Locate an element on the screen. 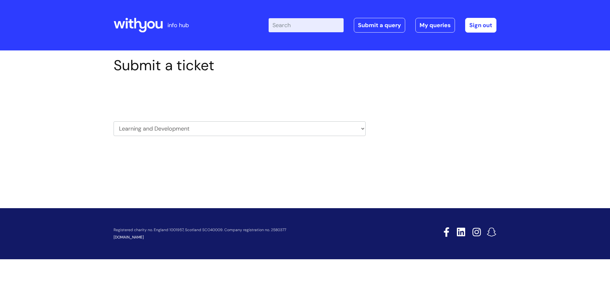 Image resolution: width=610 pixels, height=295 pixels. input: Search is located at coordinates (306, 25).